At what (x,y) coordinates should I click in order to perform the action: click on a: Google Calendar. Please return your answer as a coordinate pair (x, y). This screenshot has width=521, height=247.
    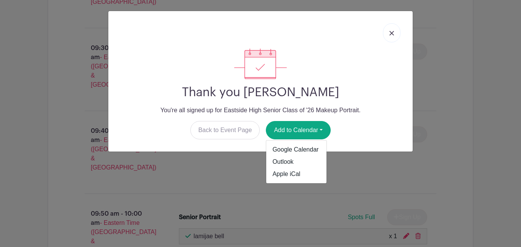
    Looking at the image, I should click on (297, 150).